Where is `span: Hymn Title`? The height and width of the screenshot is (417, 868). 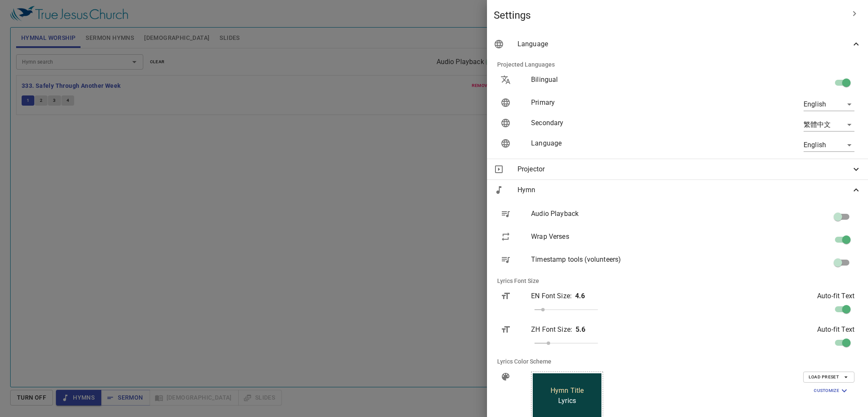 span: Hymn Title is located at coordinates (567, 391).